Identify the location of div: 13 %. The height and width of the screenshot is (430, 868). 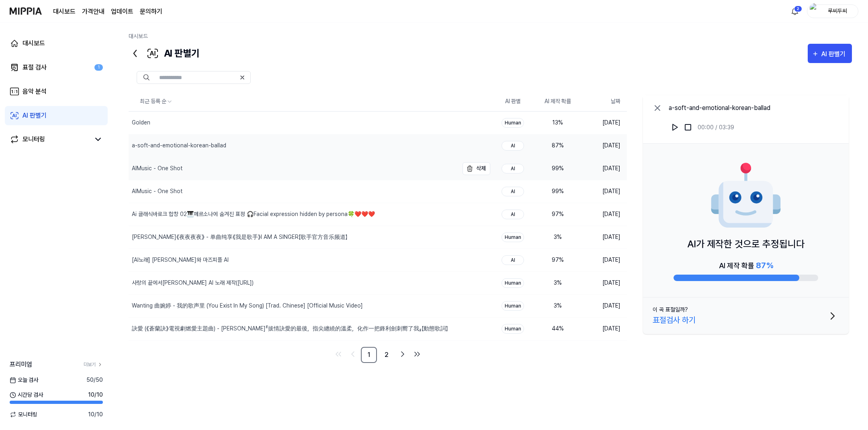
(558, 122).